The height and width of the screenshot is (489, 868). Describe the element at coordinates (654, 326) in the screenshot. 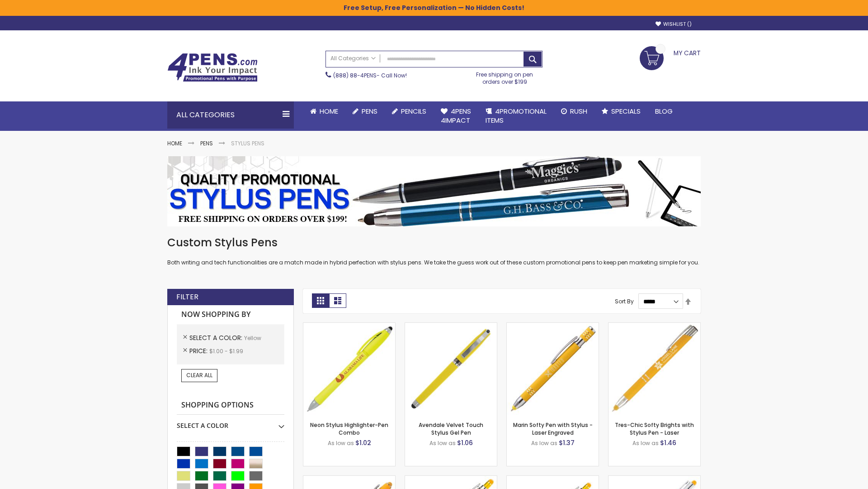

I see `a: Tres-Chic Softy Brights with Stylus Pen - Laser-Yellow` at that location.